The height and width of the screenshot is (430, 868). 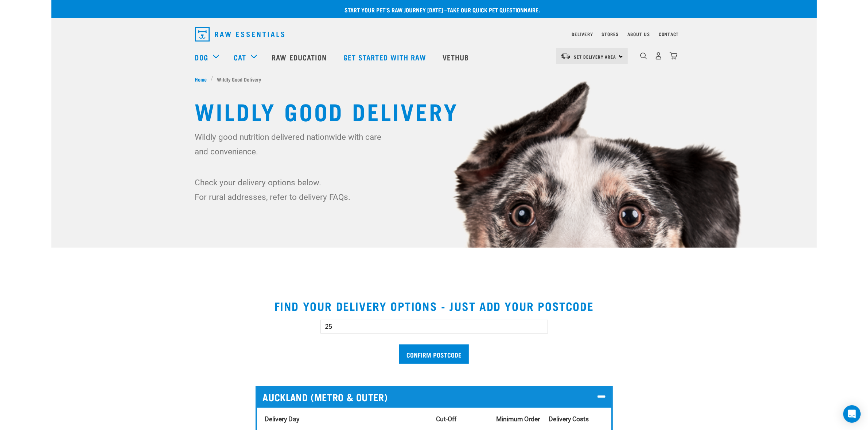 What do you see at coordinates (457, 58) in the screenshot?
I see `a: Vethub` at bounding box center [457, 58].